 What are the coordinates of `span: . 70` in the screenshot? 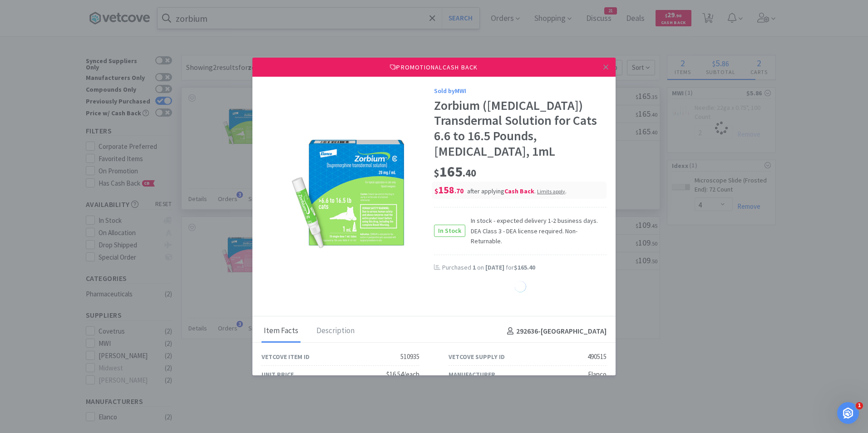 It's located at (459, 190).